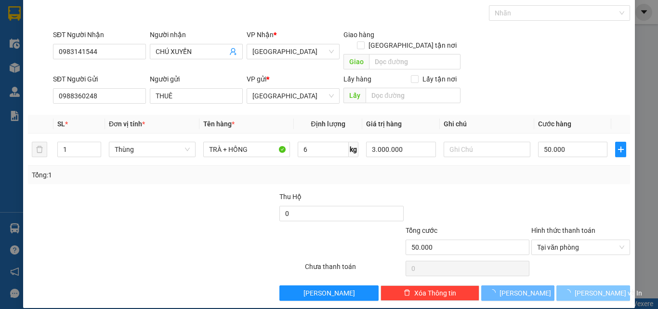  What do you see at coordinates (39, 149) in the screenshot?
I see `button: delete` at bounding box center [39, 149].